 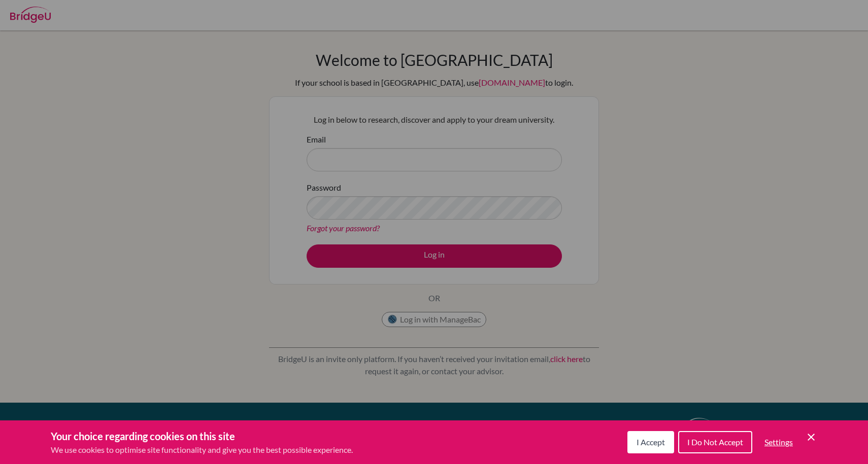 I want to click on span: I Do Not Accept, so click(x=715, y=442).